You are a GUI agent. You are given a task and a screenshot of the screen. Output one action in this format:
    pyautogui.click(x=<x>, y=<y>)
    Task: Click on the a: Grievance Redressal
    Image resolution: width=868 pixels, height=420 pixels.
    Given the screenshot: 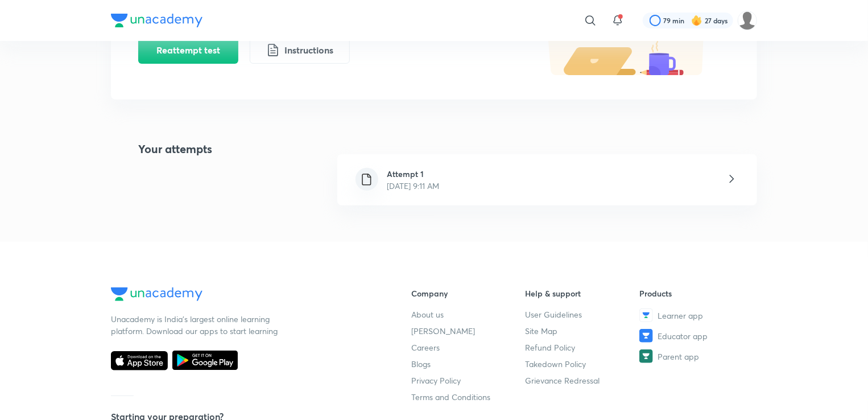 What is the action you would take?
    pyautogui.click(x=582, y=380)
    